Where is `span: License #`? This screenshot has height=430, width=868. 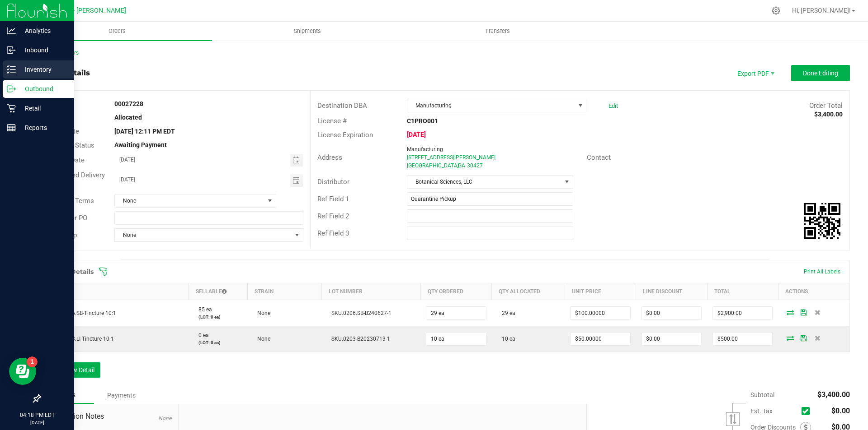 span: License # is located at coordinates (332, 121).